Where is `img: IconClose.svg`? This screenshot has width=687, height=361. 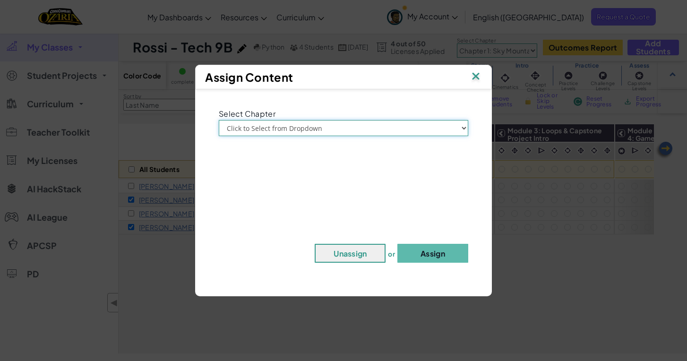
img: IconClose.svg is located at coordinates (476, 77).